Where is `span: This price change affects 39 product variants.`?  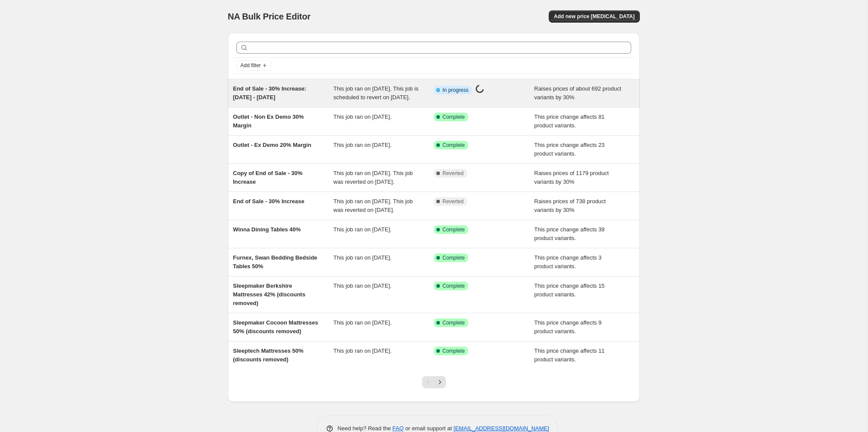
span: This price change affects 39 product variants. is located at coordinates (569, 234).